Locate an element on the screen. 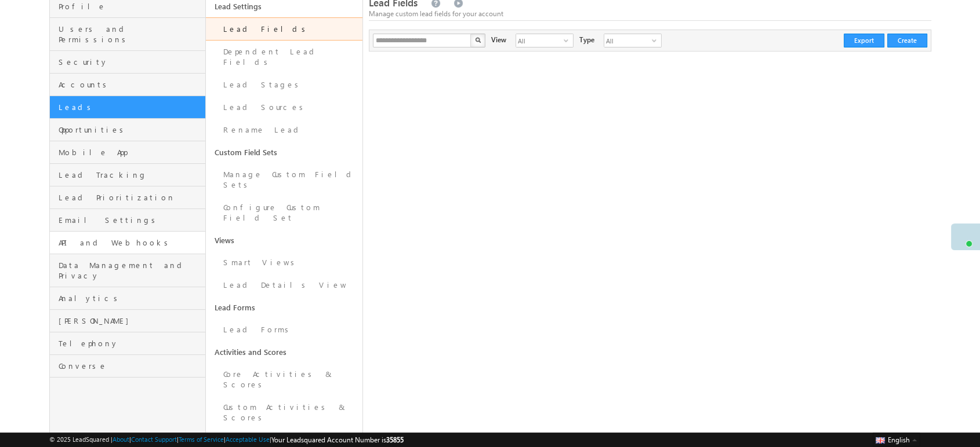 The height and width of the screenshot is (447, 980). a: Terms of Service is located at coordinates (201, 439).